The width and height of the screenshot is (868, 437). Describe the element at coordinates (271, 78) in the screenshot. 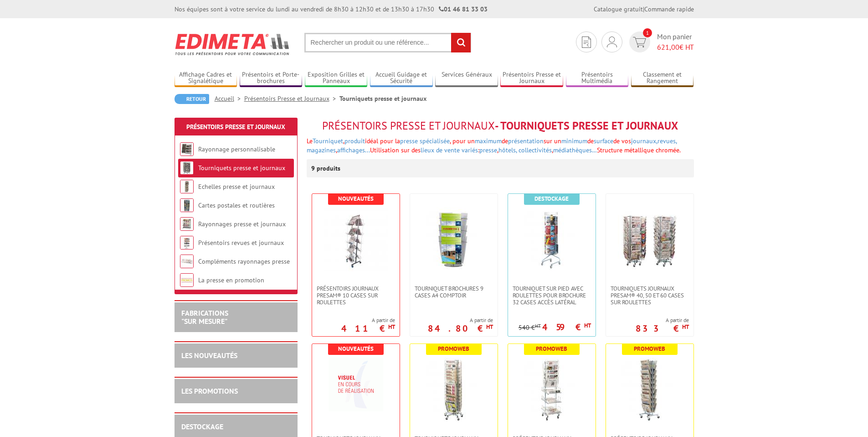

I see `a: Présentoirs et Porte-brochures` at that location.